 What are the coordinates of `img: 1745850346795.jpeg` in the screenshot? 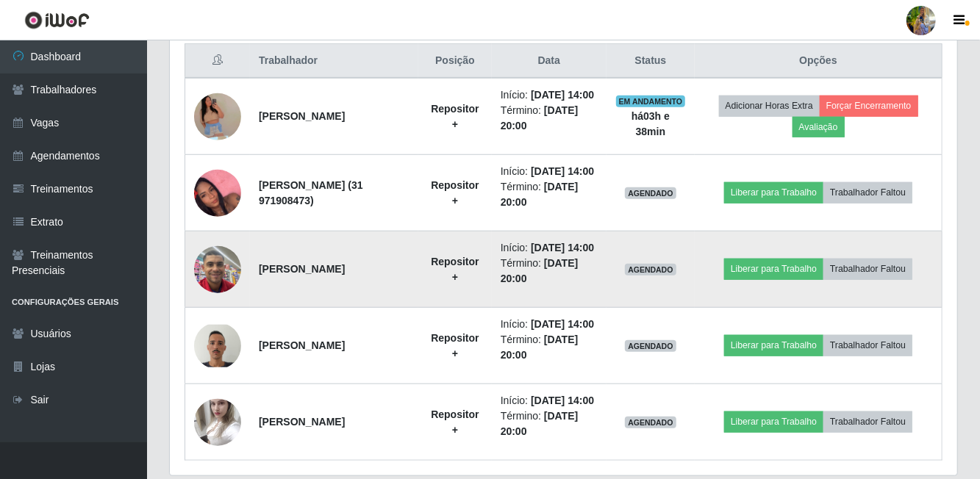 It's located at (217, 117).